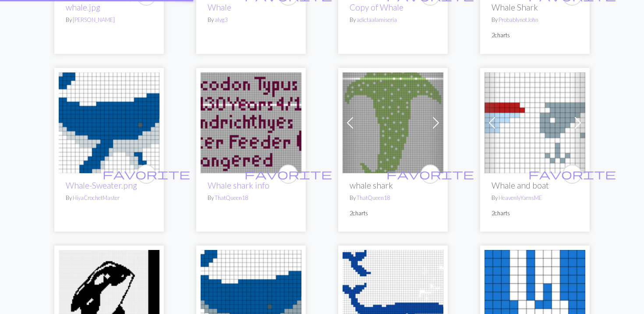  Describe the element at coordinates (535, 299) in the screenshot. I see `a: Whales 1` at that location.